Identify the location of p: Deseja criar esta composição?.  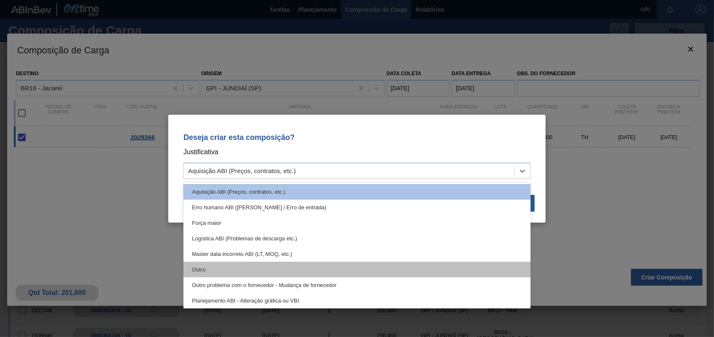
(357, 138).